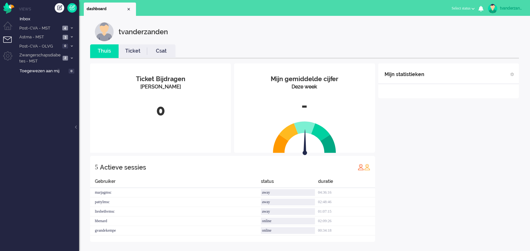 The width and height of the screenshot is (530, 251). What do you see at coordinates (305, 137) in the screenshot?
I see `img: semi_circle.svg` at bounding box center [305, 137].